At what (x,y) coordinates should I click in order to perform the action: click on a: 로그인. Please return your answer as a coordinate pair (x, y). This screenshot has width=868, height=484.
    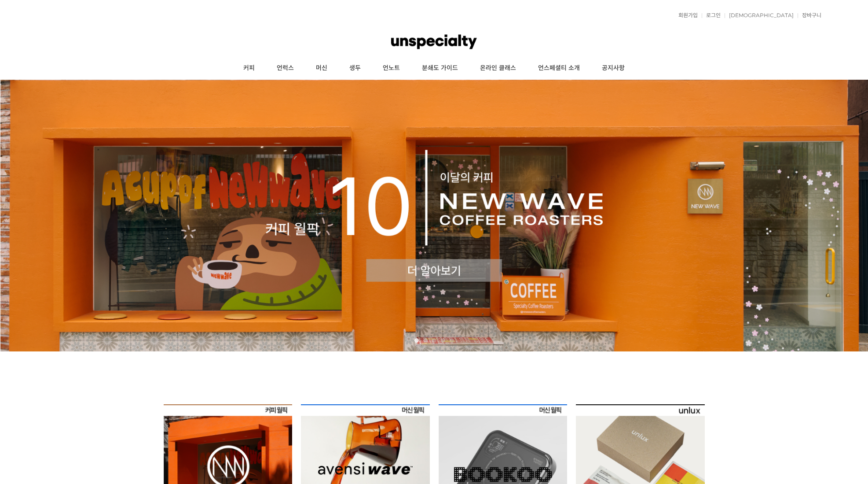
    Looking at the image, I should click on (711, 15).